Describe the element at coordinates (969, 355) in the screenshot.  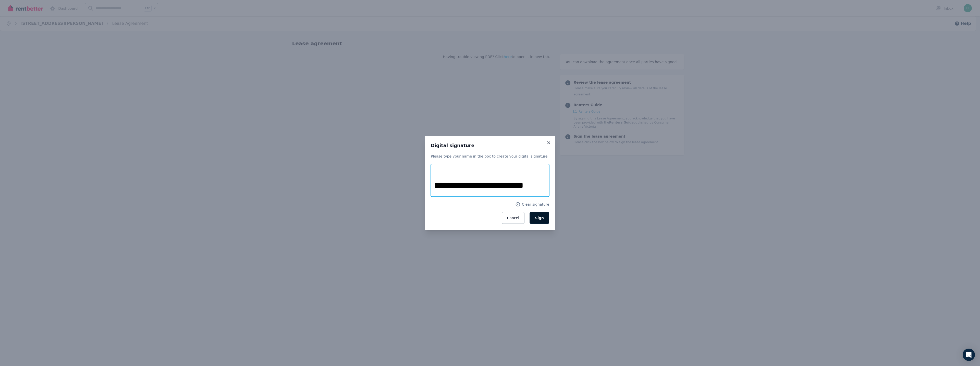
I see `div: Open Intercom Messenger` at that location.